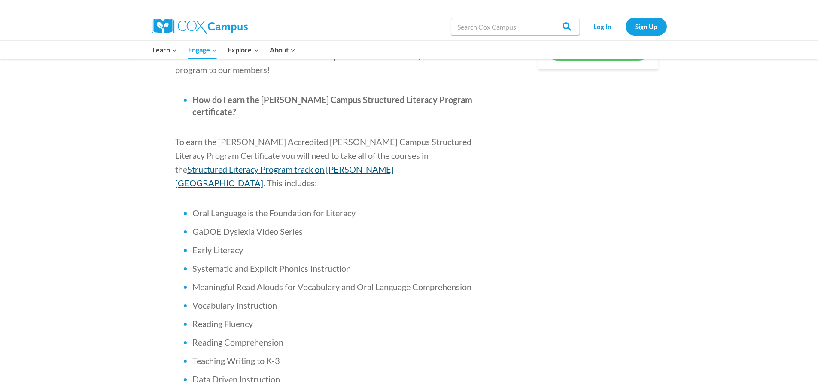  I want to click on img: Cox Campus, so click(200, 27).